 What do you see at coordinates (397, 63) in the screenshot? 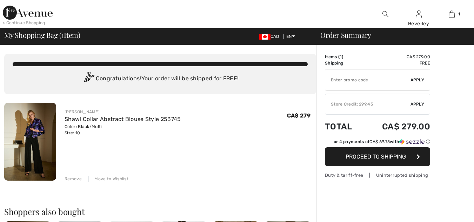
I see `td: Free` at bounding box center [397, 63].